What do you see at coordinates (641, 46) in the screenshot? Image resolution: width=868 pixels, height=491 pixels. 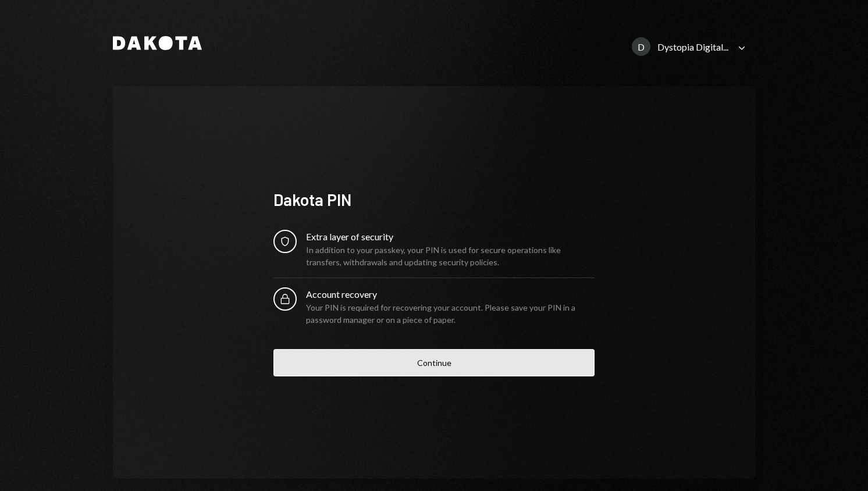 I see `div: D` at bounding box center [641, 46].